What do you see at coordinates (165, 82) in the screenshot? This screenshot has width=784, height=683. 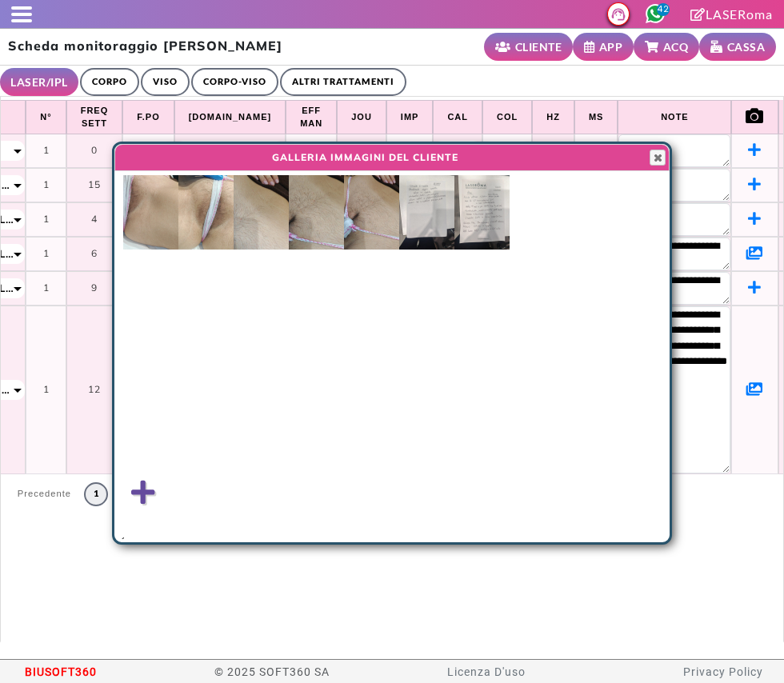 I see `li: VISO` at bounding box center [165, 82].